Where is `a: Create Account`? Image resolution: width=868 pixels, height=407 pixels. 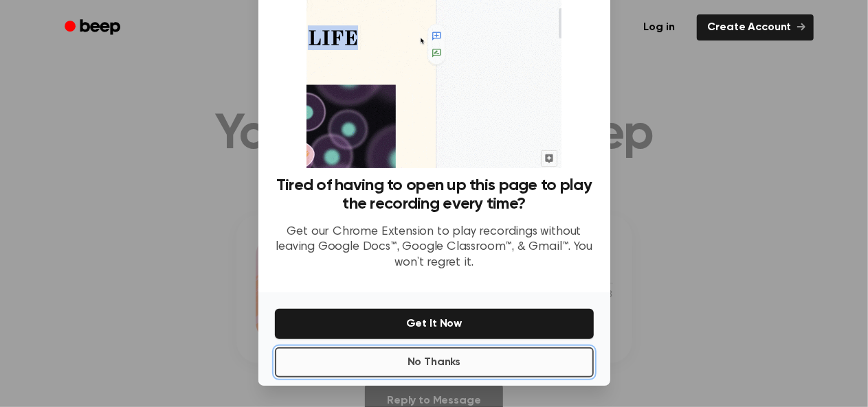
a: Create Account is located at coordinates (755, 27).